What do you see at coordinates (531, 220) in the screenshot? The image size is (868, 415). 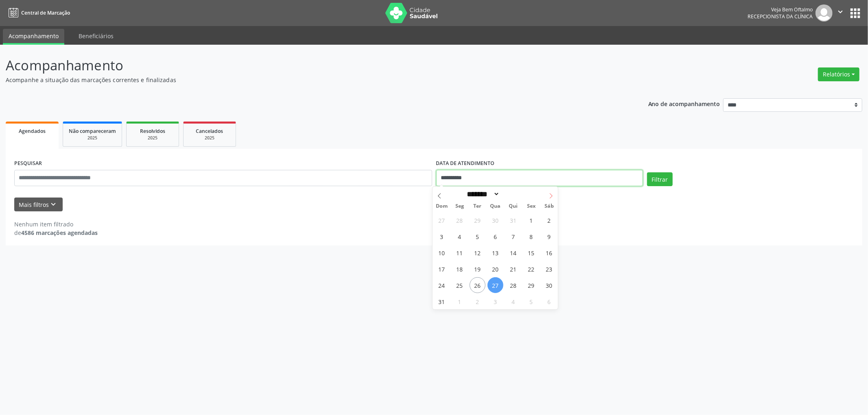 I see `span: Agosto 1, 2025` at bounding box center [531, 220].